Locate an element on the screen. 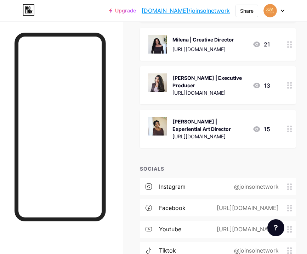 The image size is (307, 254). div: 13 is located at coordinates (261, 85).